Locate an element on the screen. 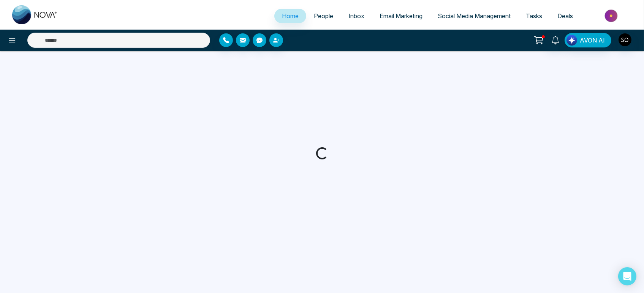 Image resolution: width=644 pixels, height=293 pixels. span: AVON AI is located at coordinates (592, 41).